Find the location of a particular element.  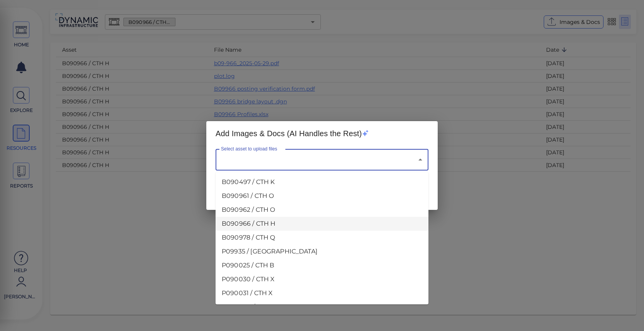

li: B090497 / CTH K is located at coordinates (322, 182).